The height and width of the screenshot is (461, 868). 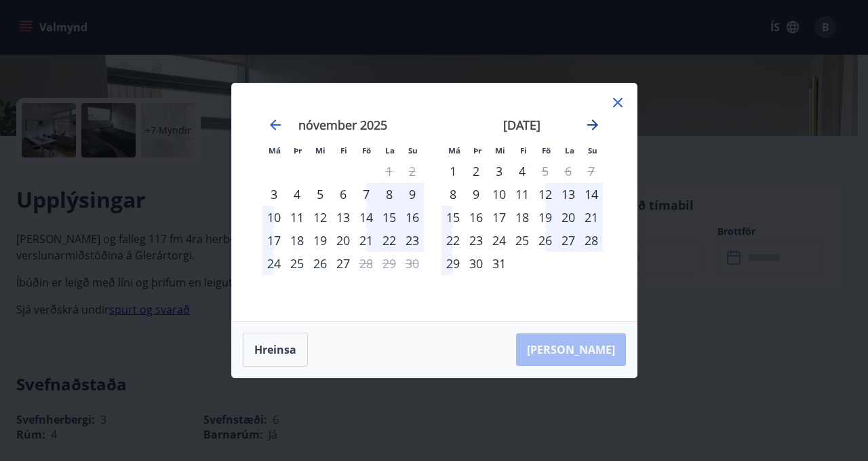 What do you see at coordinates (499, 171) in the screenshot?
I see `div: 3` at bounding box center [499, 171].